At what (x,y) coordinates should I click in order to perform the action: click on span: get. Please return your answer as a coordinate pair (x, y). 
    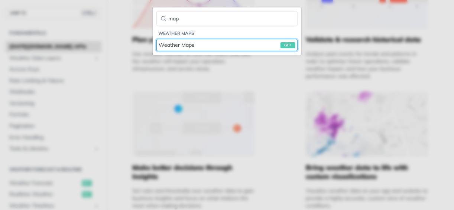
    Looking at the image, I should click on (288, 45).